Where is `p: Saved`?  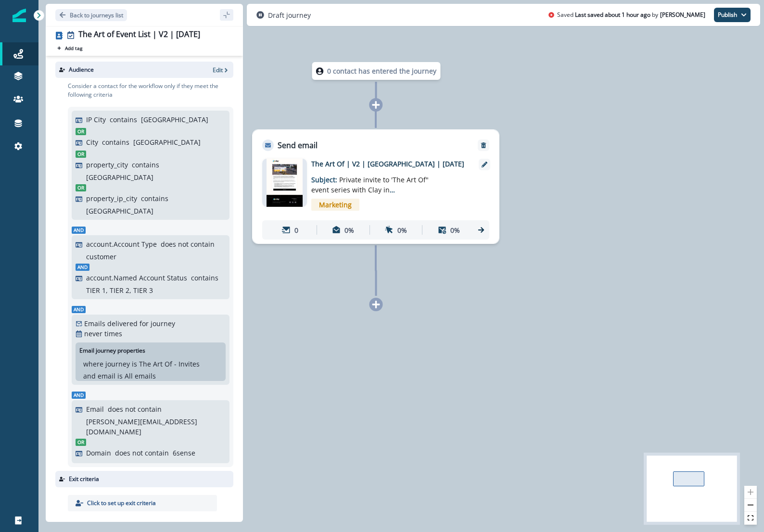
p: Saved is located at coordinates (565, 15).